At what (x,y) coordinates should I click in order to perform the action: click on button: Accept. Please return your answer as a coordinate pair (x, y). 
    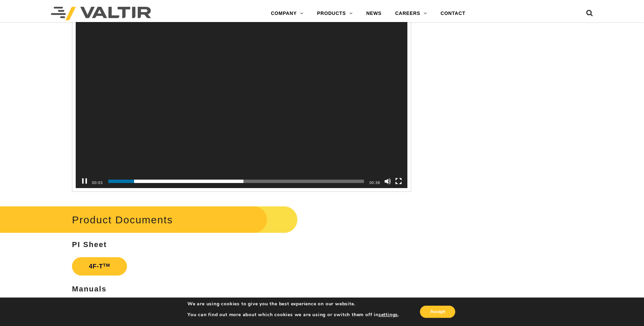
    Looking at the image, I should click on (438, 312).